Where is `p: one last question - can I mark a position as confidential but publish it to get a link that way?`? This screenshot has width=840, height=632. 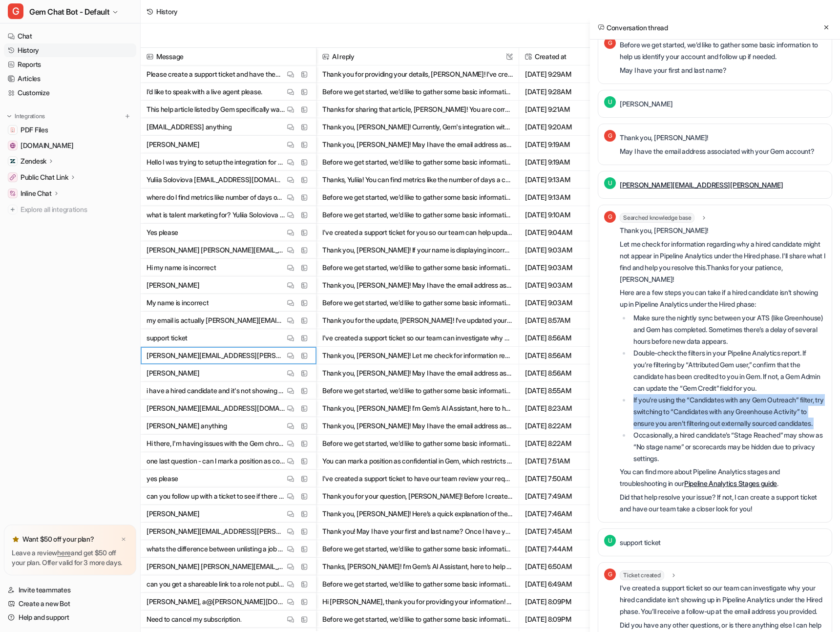 p: one last question - can I mark a position as confidential but publish it to get a link that way? is located at coordinates (216, 461).